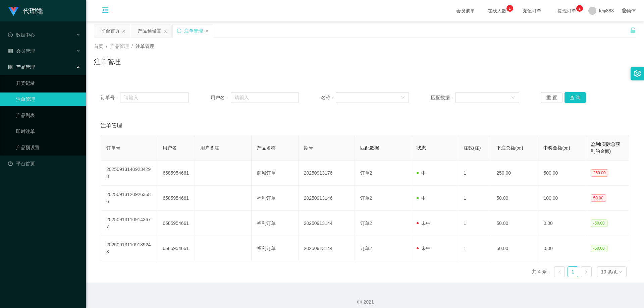  I want to click on span: 匹配数据, so click(370, 148).